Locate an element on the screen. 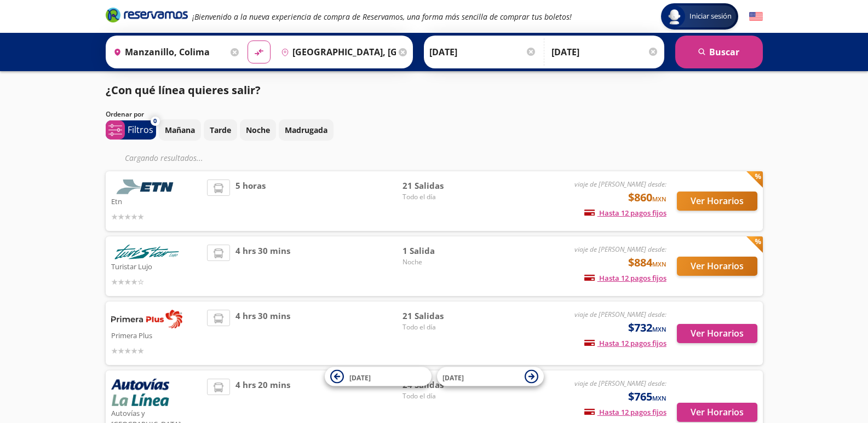 The width and height of the screenshot is (868, 423). p: Turistar Lujo is located at coordinates (157, 266).